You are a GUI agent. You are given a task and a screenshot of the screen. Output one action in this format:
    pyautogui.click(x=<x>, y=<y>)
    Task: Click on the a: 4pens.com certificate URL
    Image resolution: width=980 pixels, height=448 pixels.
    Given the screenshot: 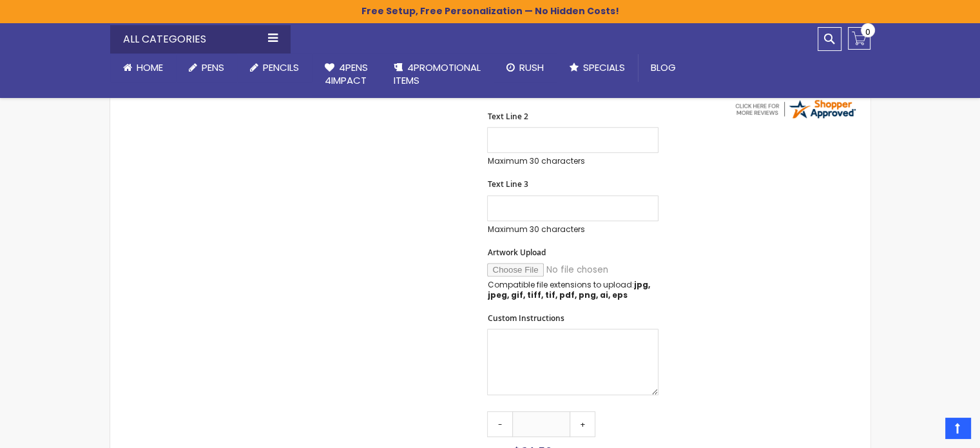 What is the action you would take?
    pyautogui.click(x=795, y=117)
    